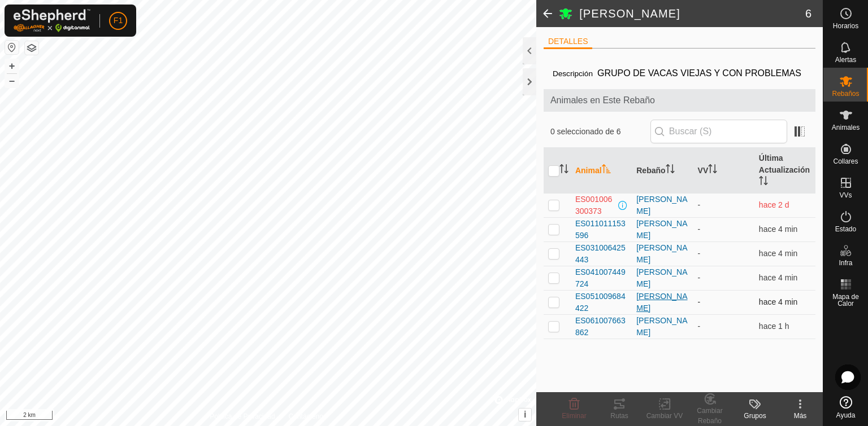 This screenshot has height=426, width=868. Describe the element at coordinates (800, 416) in the screenshot. I see `div: Más` at that location.